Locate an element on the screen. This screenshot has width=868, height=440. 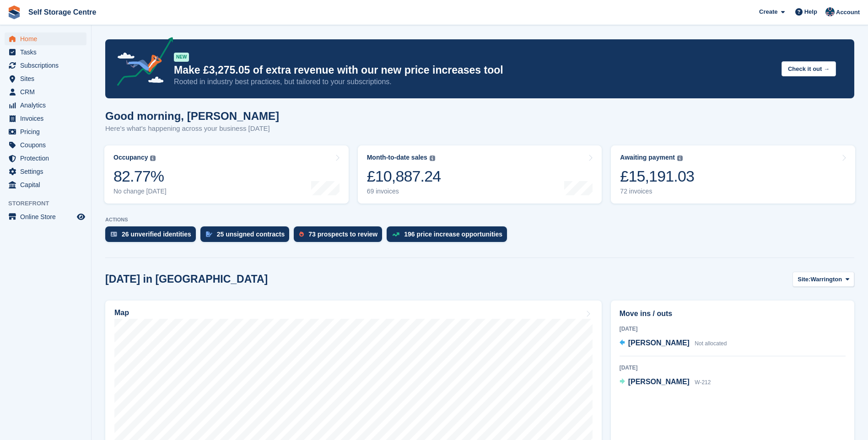
span: Storefront is located at coordinates (49, 204).